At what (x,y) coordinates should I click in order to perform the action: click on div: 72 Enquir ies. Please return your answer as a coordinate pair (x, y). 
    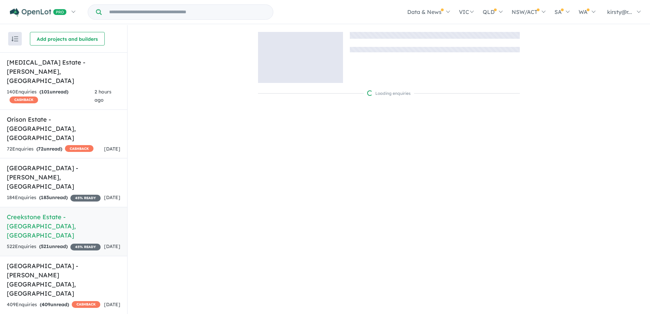
    Looking at the image, I should click on (50, 149).